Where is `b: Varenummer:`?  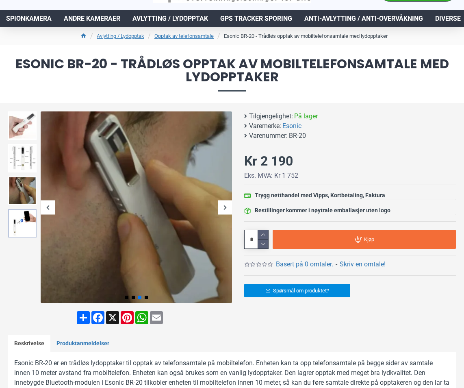 b: Varenummer: is located at coordinates (268, 136).